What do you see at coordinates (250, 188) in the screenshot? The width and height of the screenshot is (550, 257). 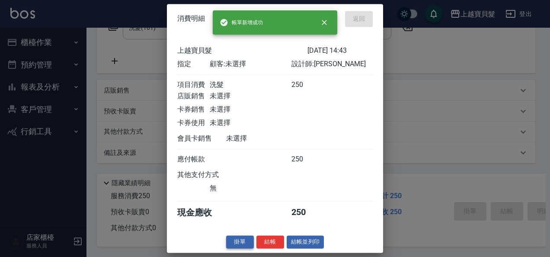 I see `div: 無` at bounding box center [250, 188].